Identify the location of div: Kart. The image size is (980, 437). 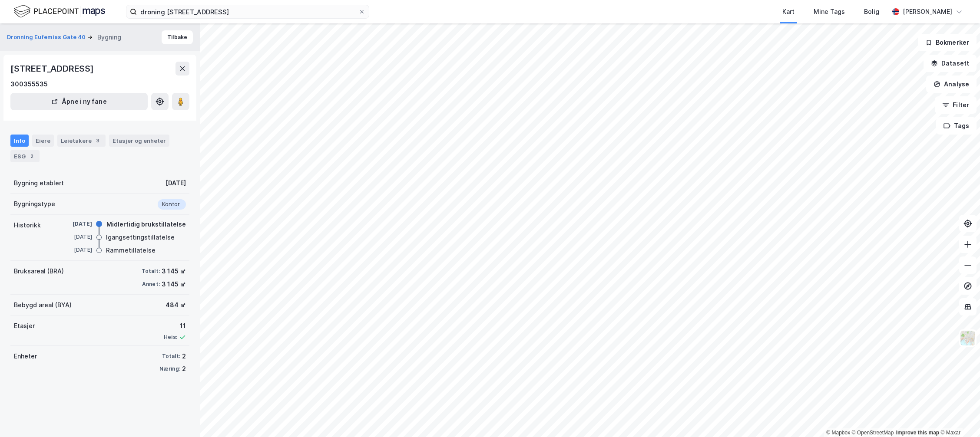
(788, 11).